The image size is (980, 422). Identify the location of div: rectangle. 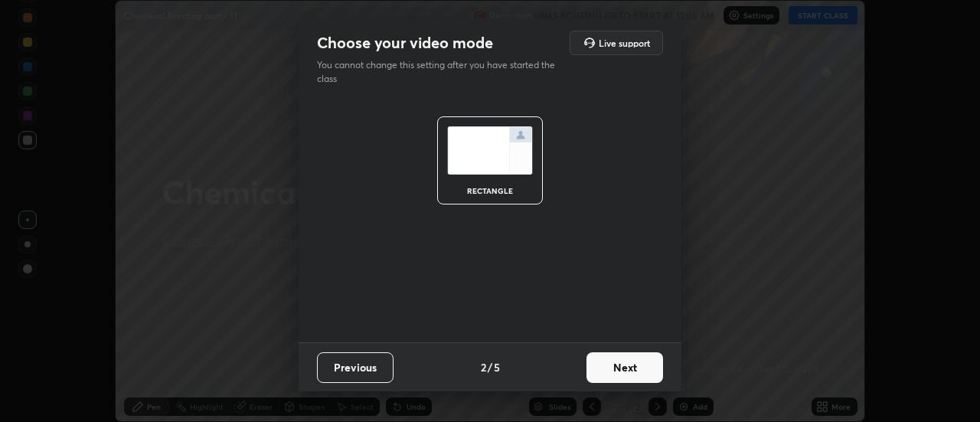
(490, 190).